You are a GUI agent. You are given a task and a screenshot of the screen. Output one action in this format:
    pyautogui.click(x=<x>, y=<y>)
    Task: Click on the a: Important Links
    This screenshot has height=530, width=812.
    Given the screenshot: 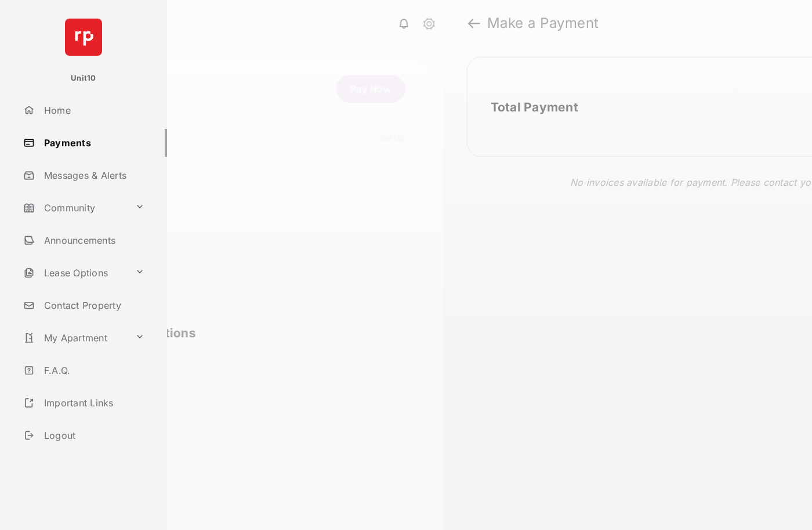 What is the action you would take?
    pyautogui.click(x=84, y=403)
    